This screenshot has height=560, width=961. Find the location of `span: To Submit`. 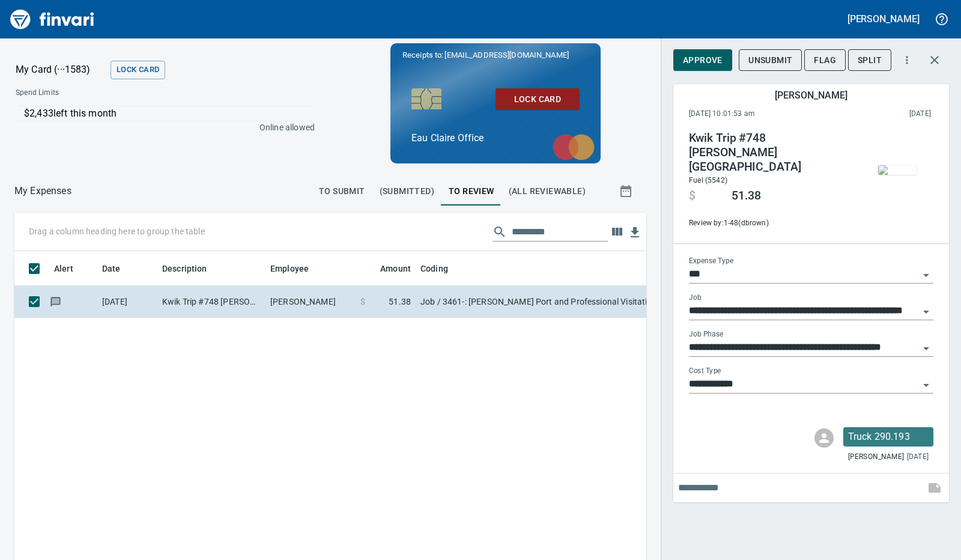

span: To Submit is located at coordinates (342, 191).